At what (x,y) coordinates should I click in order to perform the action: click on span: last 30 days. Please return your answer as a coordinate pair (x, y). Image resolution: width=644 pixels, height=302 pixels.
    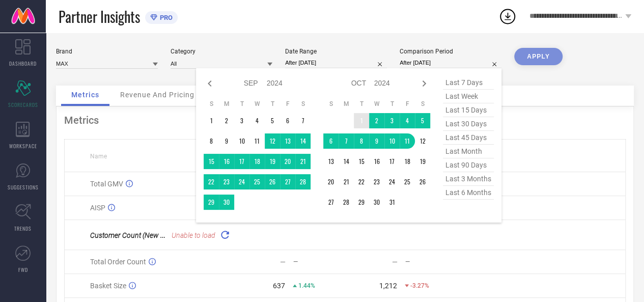
    Looking at the image, I should click on (468, 124).